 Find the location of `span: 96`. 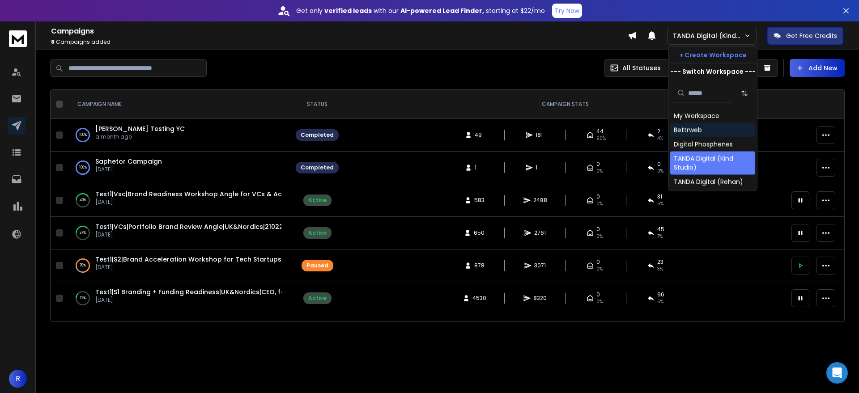

span: 96 is located at coordinates (661, 295).